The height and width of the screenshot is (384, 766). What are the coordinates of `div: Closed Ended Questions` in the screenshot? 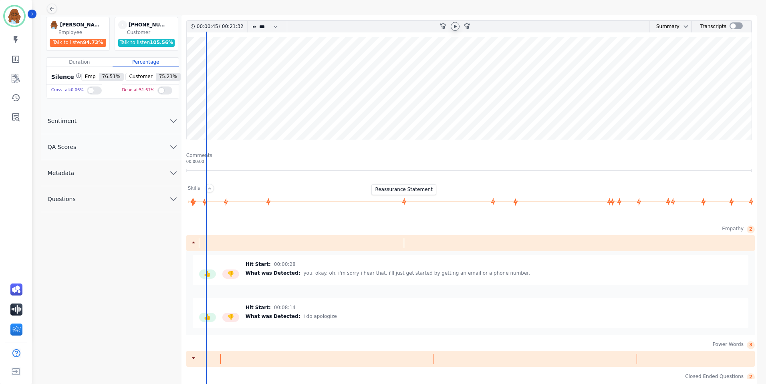 It's located at (470, 377).